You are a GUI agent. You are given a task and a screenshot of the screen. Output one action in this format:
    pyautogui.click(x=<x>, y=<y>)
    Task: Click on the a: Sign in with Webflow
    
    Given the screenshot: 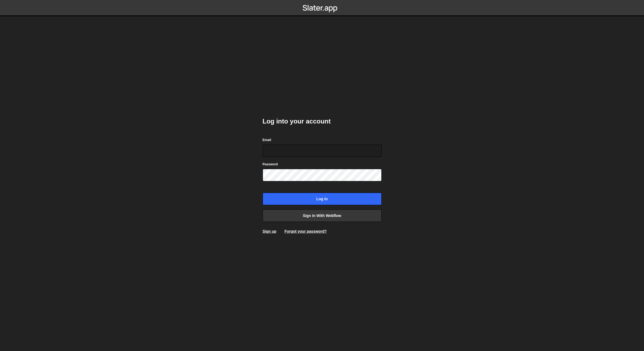 What is the action you would take?
    pyautogui.click(x=322, y=216)
    